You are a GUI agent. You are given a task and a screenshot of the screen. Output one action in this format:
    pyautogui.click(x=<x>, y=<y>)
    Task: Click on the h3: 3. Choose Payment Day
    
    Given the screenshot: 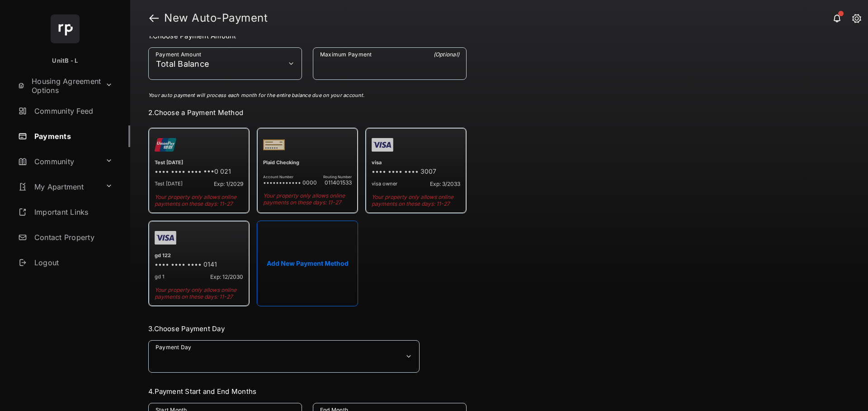 What is the action you would take?
    pyautogui.click(x=308, y=328)
    